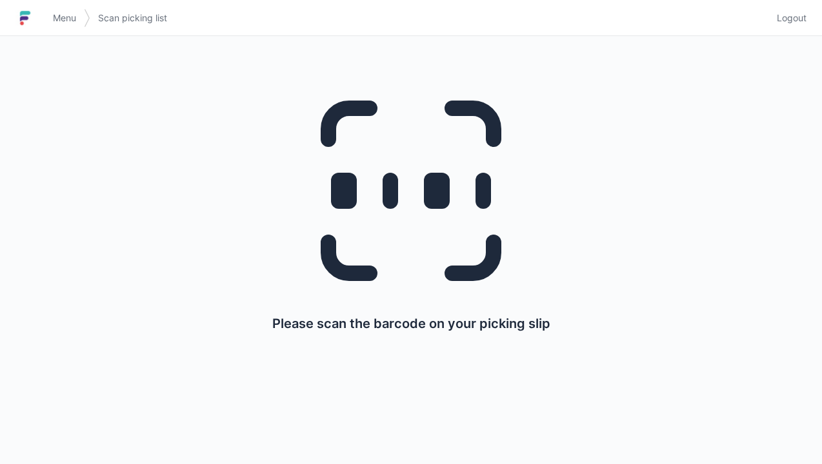 Image resolution: width=822 pixels, height=464 pixels. I want to click on img: logo-small.jpg, so click(25, 18).